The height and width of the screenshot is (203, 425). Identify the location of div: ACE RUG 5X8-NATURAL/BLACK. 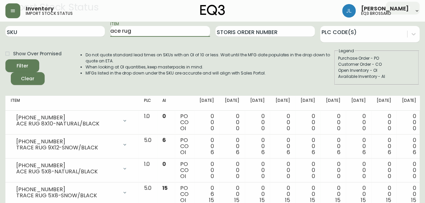
(67, 172).